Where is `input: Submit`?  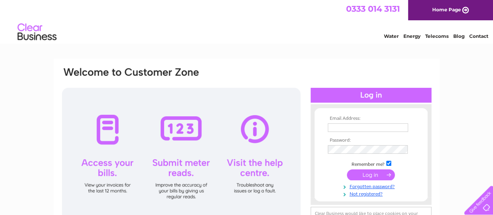
input: Submit is located at coordinates (370, 174).